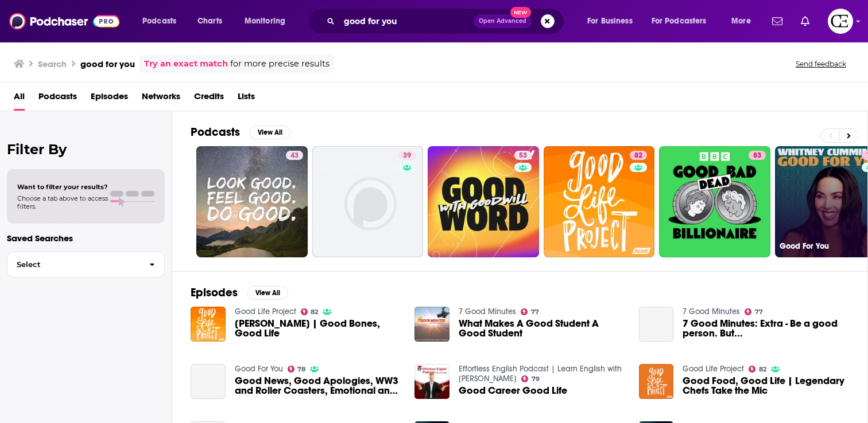 This screenshot has height=423, width=868. Describe the element at coordinates (241, 132) in the screenshot. I see `a: PodcastsView All` at that location.